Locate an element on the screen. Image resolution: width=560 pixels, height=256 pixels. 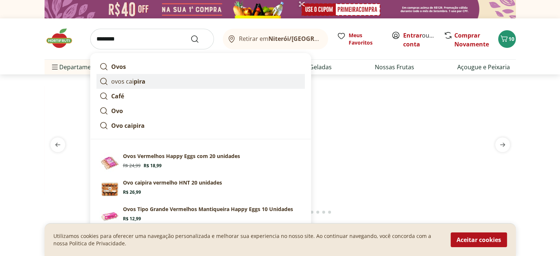
a: Entrar is located at coordinates (413, 35).